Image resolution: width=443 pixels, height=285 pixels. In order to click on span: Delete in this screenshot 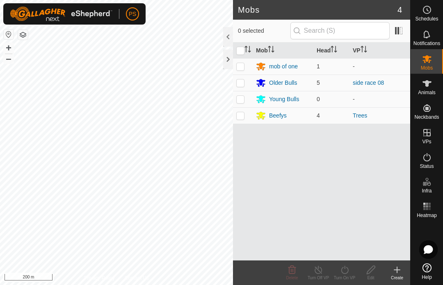, I will do `click(292, 278)`.